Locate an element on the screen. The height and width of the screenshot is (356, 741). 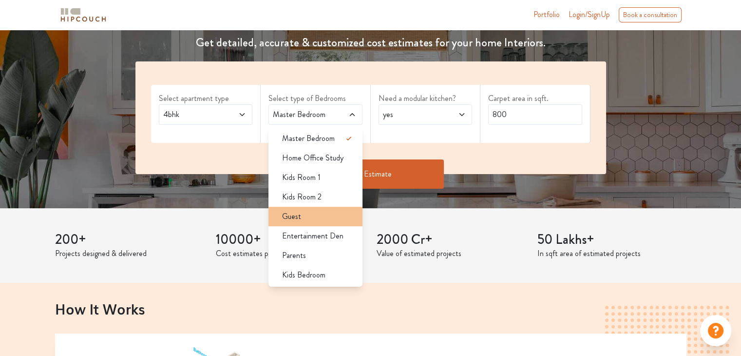
img: logo-horizontal.svg is located at coordinates (83, 15).